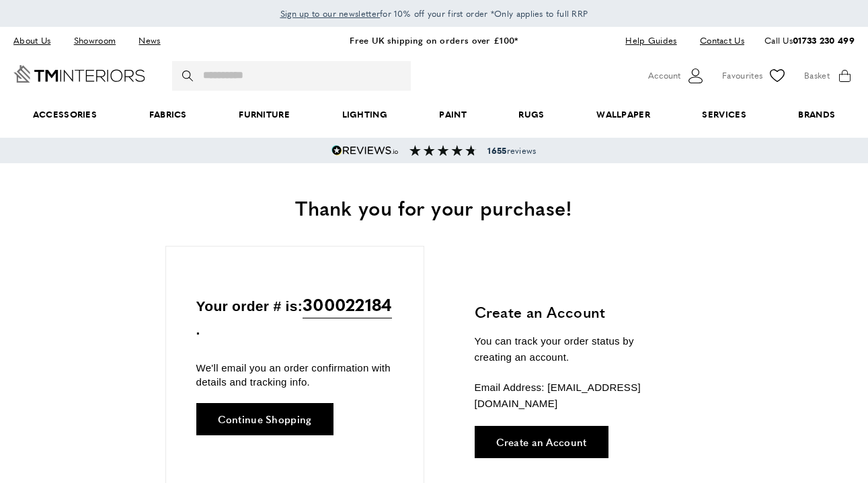 The height and width of the screenshot is (483, 868). What do you see at coordinates (64, 114) in the screenshot?
I see `span: Accessories` at bounding box center [64, 114].